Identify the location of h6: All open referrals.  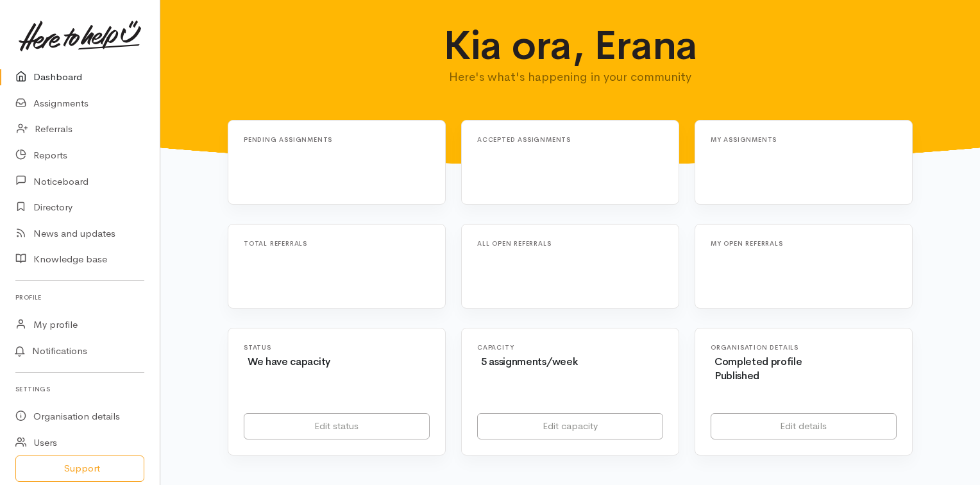
(563, 243).